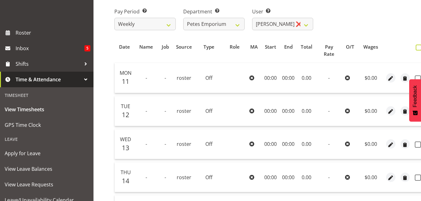 This screenshot has height=201, width=421. Describe the element at coordinates (282, 12) in the screenshot. I see `label: User` at that location.